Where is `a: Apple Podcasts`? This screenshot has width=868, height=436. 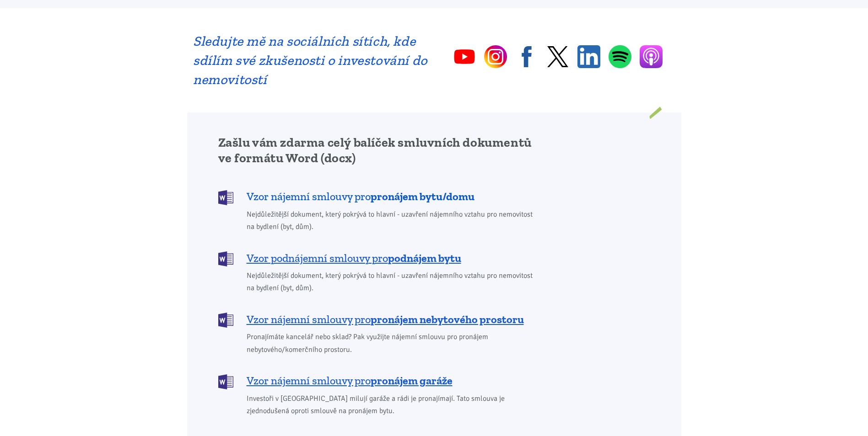 a: Apple Podcasts is located at coordinates (651, 57).